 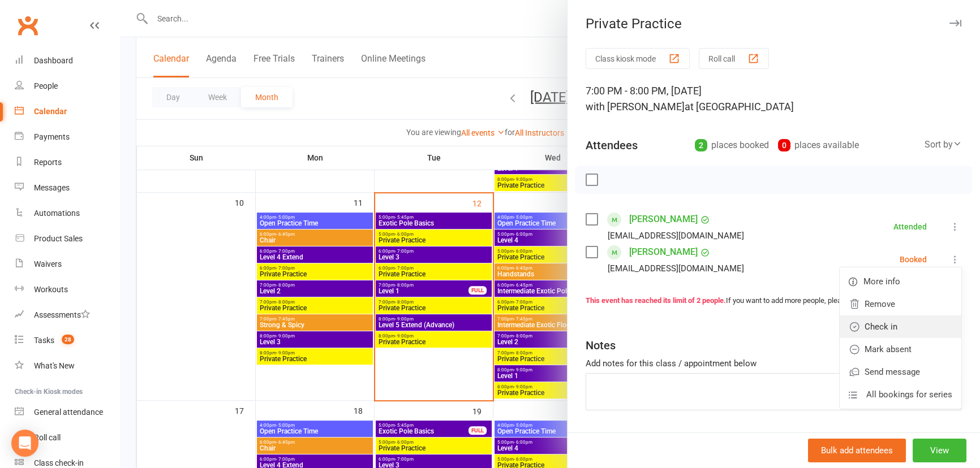 I want to click on div: Roll call, so click(x=47, y=437).